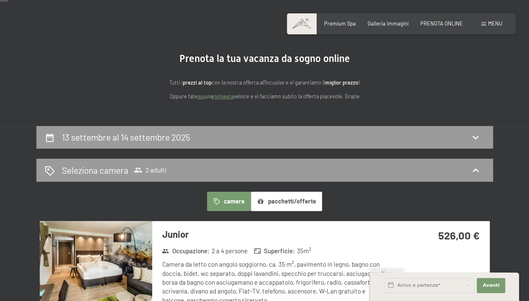 Image resolution: width=529 pixels, height=301 pixels. I want to click on h2: 13 settembre al 14 settembre 2025, so click(126, 137).